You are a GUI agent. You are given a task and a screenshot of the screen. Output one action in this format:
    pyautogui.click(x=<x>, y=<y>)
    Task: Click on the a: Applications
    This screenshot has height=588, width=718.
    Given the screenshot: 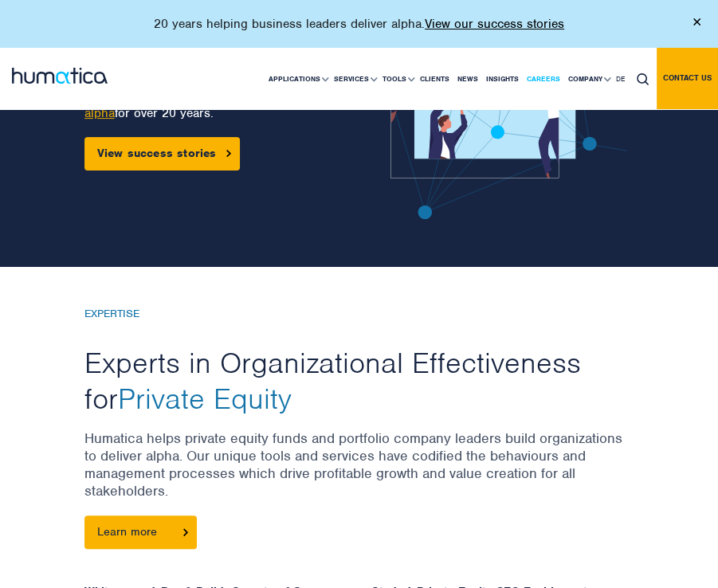 What is the action you would take?
    pyautogui.click(x=297, y=79)
    